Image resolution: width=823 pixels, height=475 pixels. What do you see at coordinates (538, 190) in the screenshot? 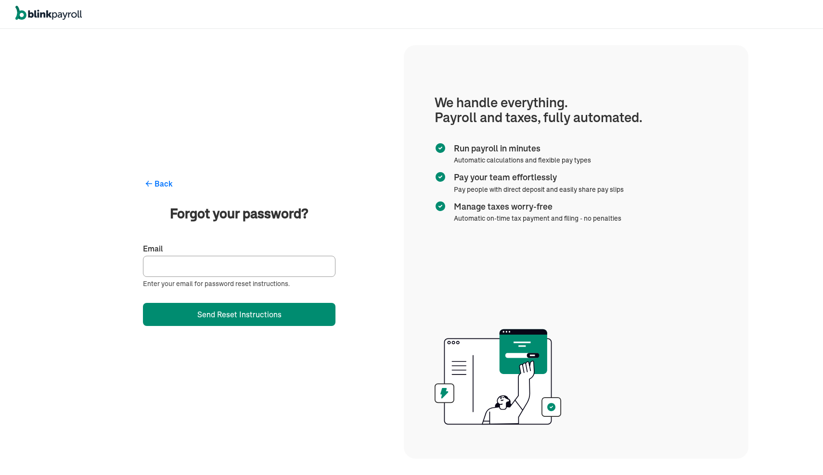
I see `span: Pay people with direct deposit and easily share pay slips` at bounding box center [538, 190].